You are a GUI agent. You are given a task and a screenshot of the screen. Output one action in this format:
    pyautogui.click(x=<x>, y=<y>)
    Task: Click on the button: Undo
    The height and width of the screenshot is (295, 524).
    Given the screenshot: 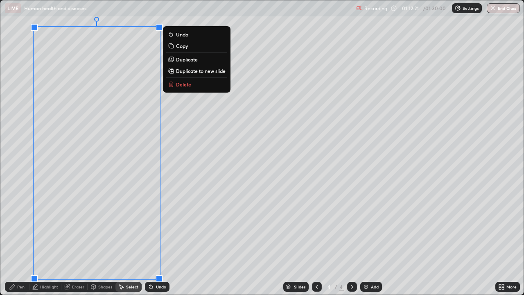 What is the action you would take?
    pyautogui.click(x=197, y=34)
    